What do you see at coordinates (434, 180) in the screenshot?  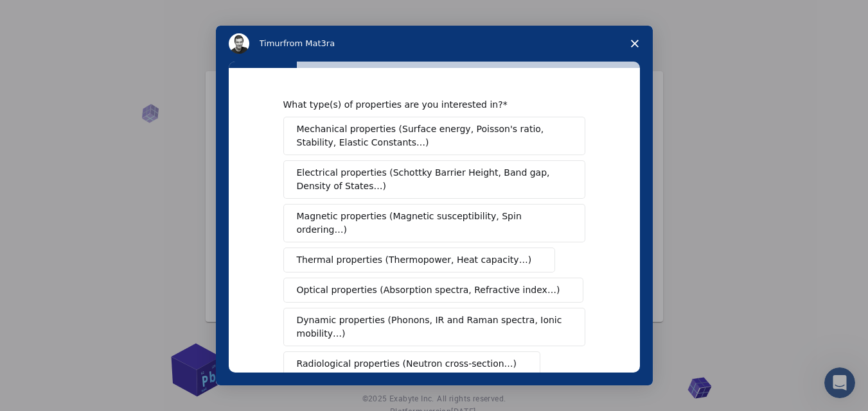 I see `button: Electrical properties (Schottky Barrier Height, Band gap, Density of States…)` at bounding box center [434, 180].